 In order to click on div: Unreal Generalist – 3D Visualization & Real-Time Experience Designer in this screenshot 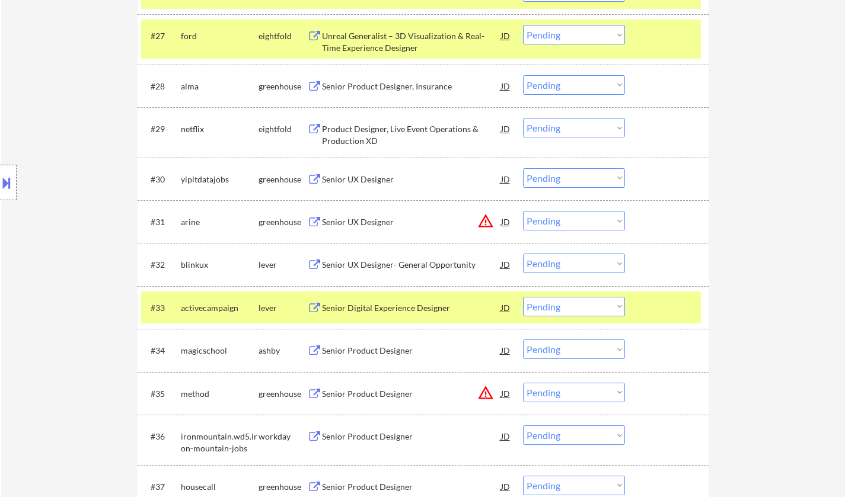, I will do `click(411, 41)`.